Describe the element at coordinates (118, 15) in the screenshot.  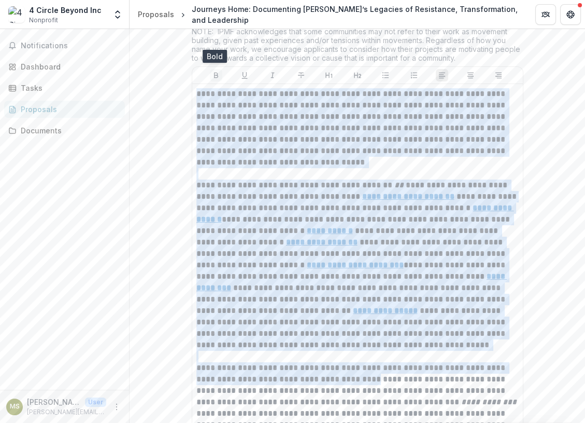
I see `button: Open entity switcher` at that location.